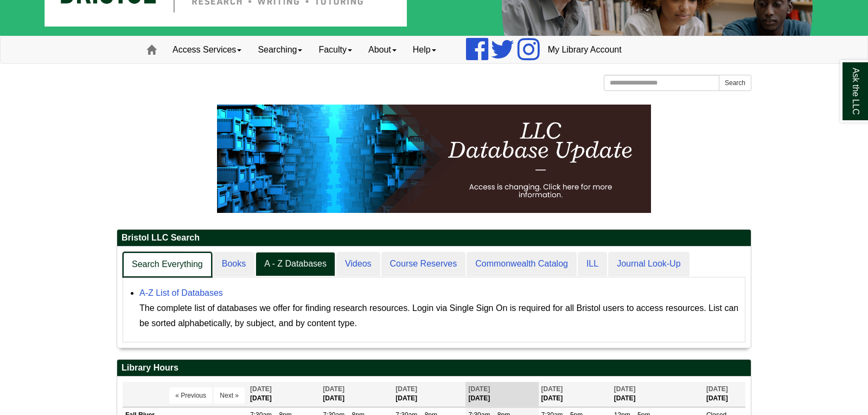  I want to click on button: « Previous, so click(190, 396).